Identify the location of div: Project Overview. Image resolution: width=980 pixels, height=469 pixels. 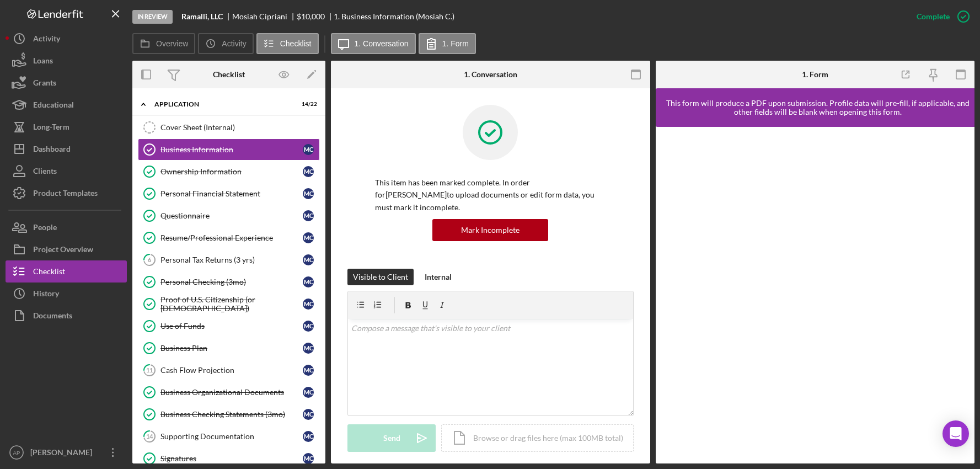
(63, 251).